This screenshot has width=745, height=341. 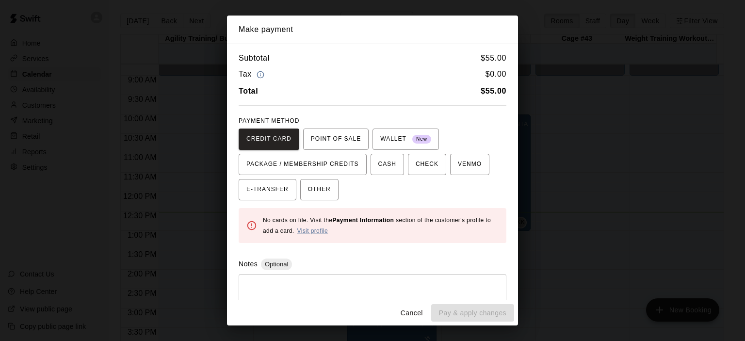 I want to click on span: VENMO, so click(x=469, y=164).